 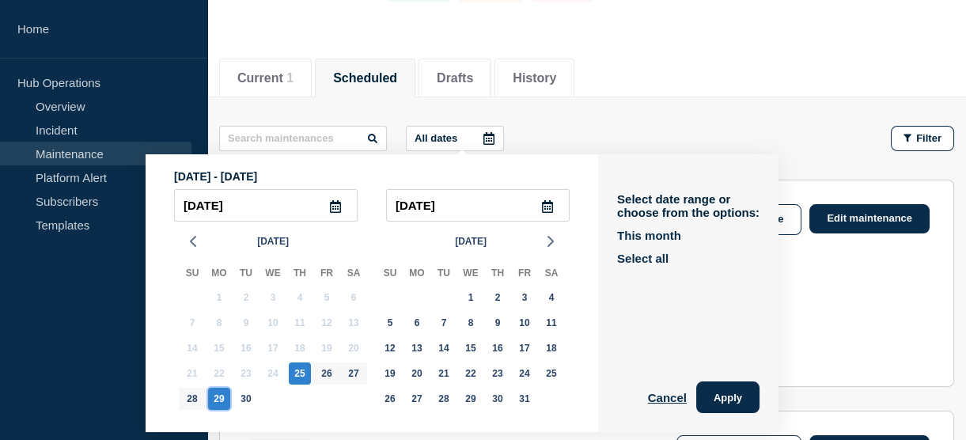 What do you see at coordinates (551, 348) in the screenshot?
I see `div: Saturday, Oct 18, 2025` at bounding box center [551, 348].